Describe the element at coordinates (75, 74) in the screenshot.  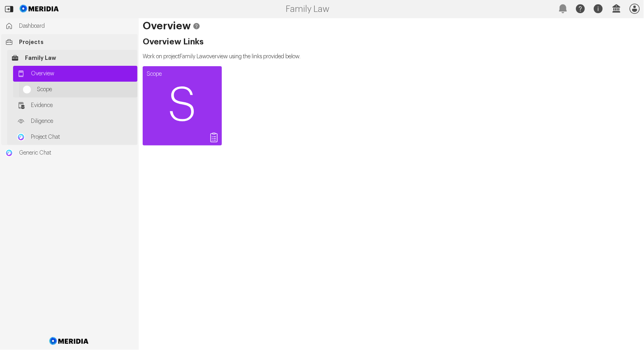
I see `a: Overview` at that location.